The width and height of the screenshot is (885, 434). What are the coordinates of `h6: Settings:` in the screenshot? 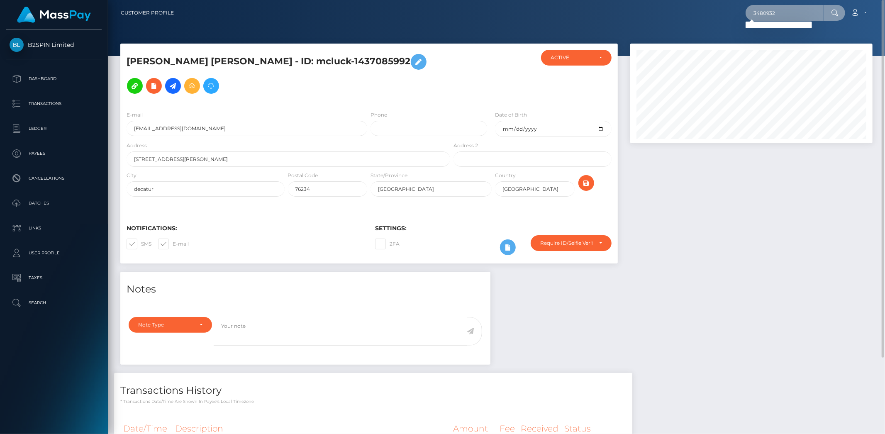 It's located at (493, 228).